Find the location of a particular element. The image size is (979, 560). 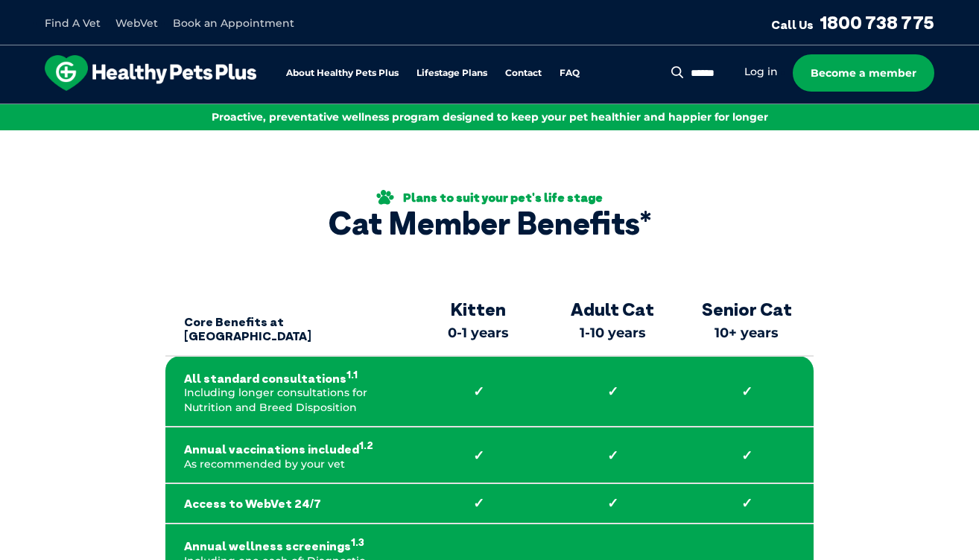

a: Contact is located at coordinates (523, 73).